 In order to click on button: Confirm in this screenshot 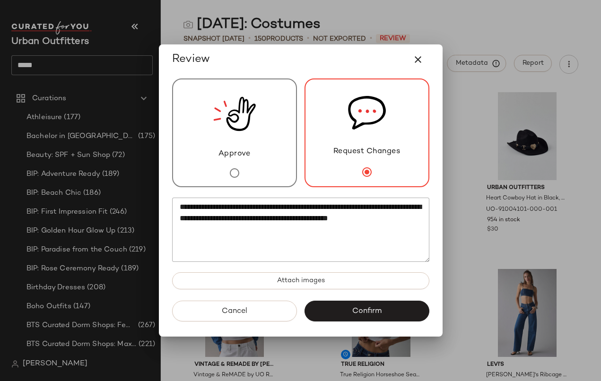, I will do `click(367, 311)`.